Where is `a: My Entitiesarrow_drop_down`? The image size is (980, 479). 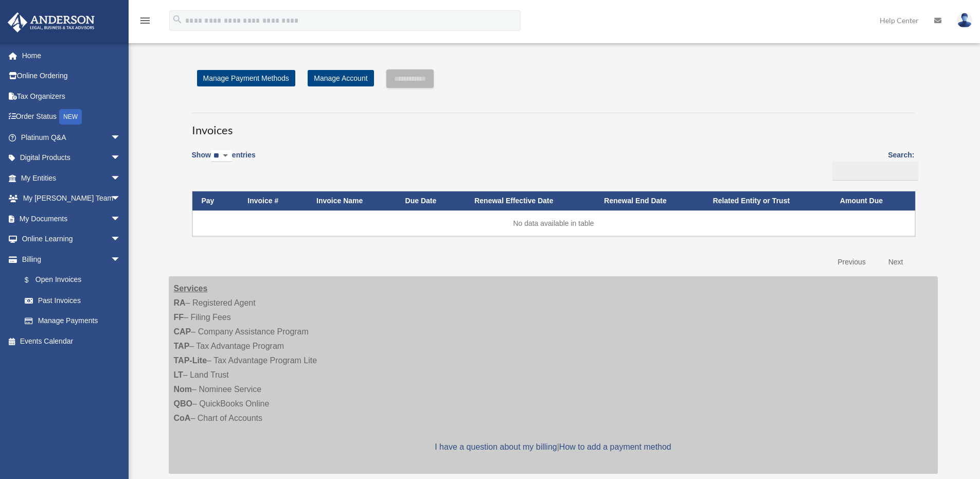
a: My Entitiesarrow_drop_down is located at coordinates (72, 178).